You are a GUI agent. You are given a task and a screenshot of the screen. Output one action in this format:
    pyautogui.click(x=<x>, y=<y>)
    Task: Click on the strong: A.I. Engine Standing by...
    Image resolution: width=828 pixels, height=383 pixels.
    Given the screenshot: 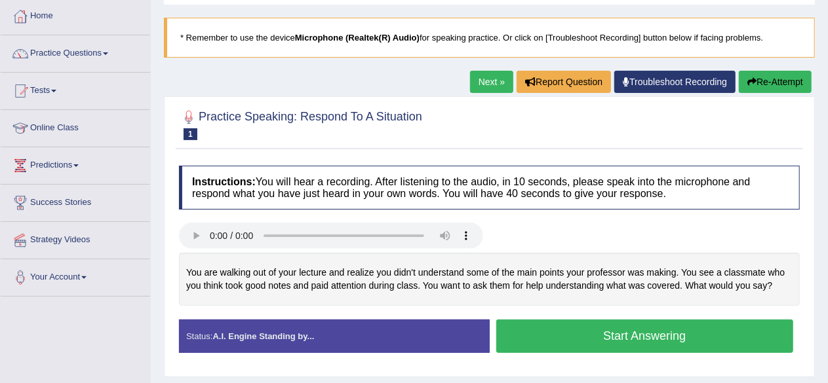 What is the action you would take?
    pyautogui.click(x=263, y=336)
    